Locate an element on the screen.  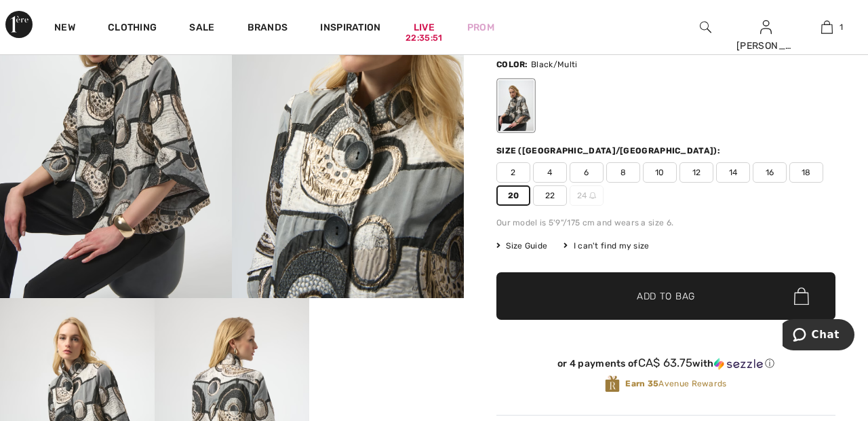
div: I can't find my size is located at coordinates (606, 246).